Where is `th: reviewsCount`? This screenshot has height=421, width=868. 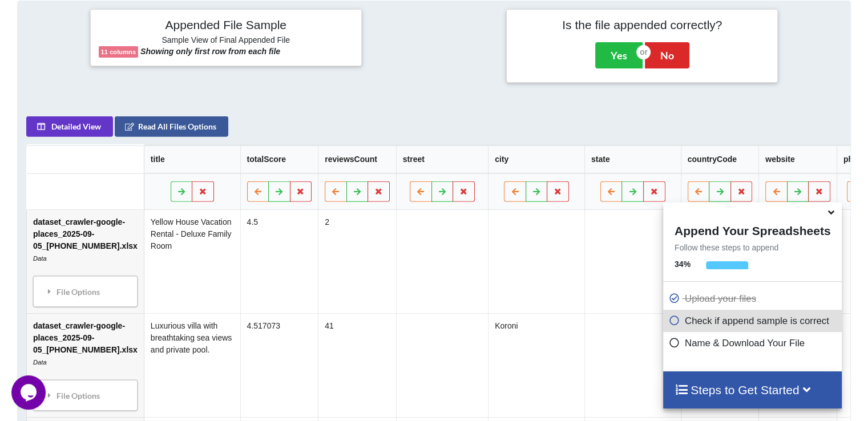
th: reviewsCount is located at coordinates (356, 159).